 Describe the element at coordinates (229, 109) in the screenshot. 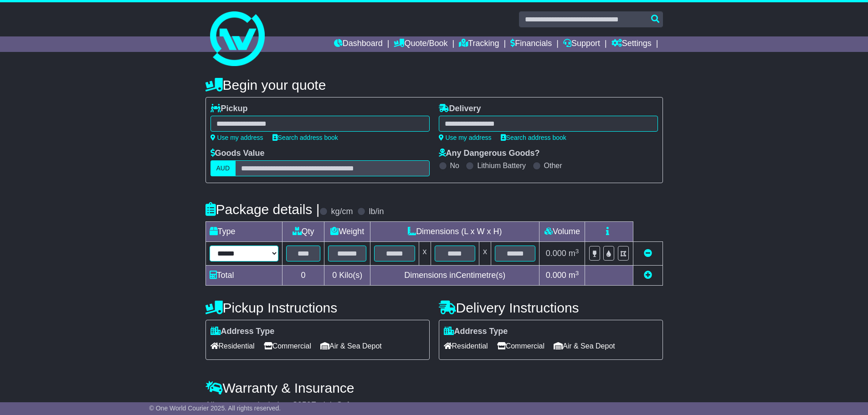

I see `label: Pickup` at that location.